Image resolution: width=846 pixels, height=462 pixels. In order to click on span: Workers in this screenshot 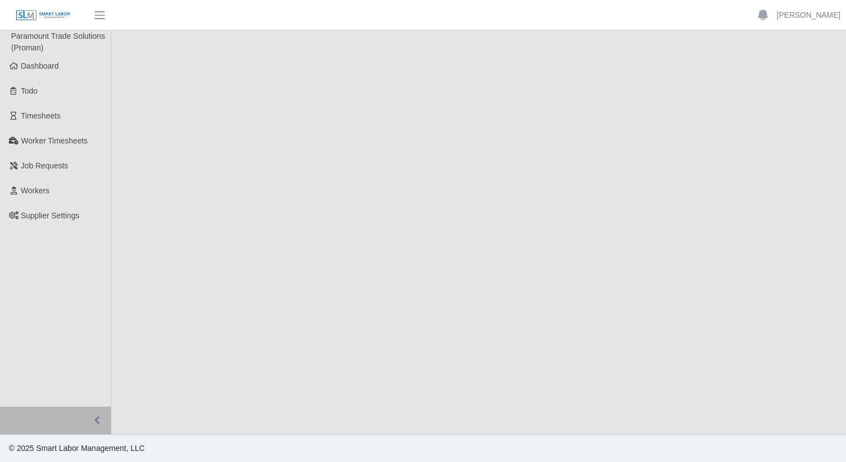, I will do `click(35, 190)`.